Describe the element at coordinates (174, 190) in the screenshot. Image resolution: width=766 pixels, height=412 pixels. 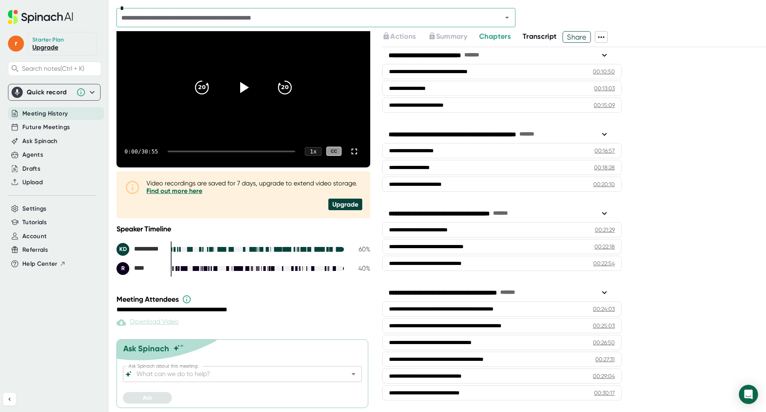
I see `a: Find out more here` at that location.